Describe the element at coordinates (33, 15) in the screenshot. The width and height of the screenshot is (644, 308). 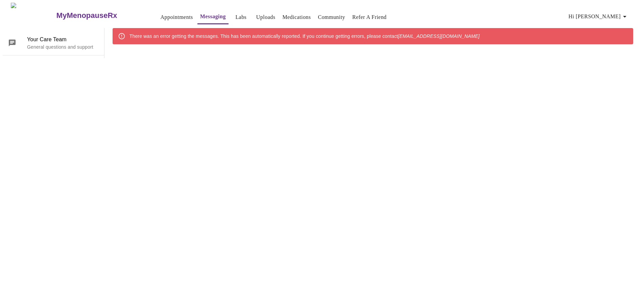
I see `img: MyMenopauseRx Logo` at that location.